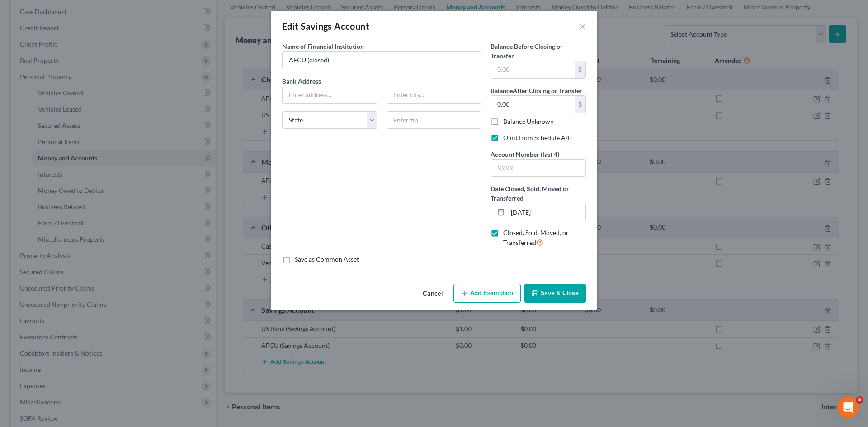  I want to click on span: Closed, Sold, Moved, or Transferred, so click(536, 237).